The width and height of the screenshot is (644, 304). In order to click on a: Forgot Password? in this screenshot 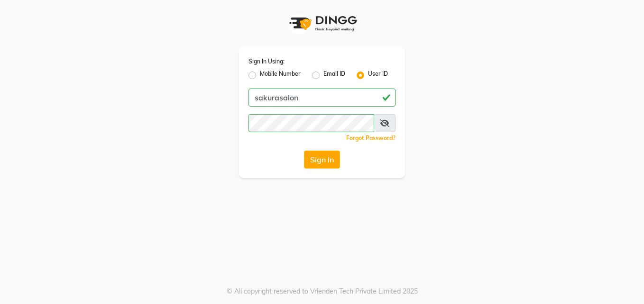, I will do `click(371, 138)`.